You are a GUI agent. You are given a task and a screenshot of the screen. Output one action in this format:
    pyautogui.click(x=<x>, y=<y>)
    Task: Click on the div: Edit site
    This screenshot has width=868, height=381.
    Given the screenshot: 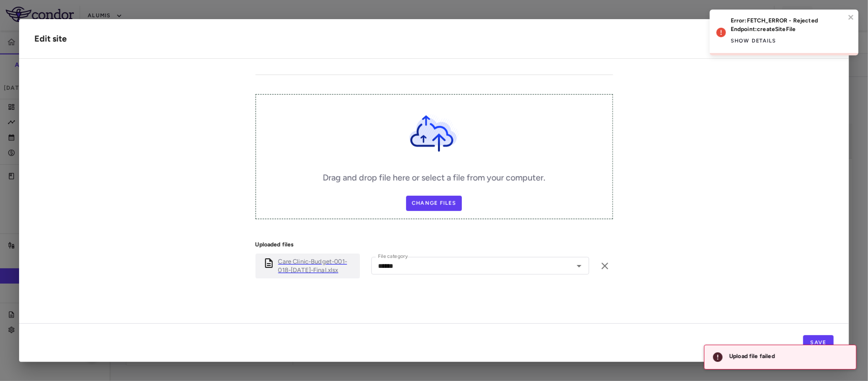 What is the action you would take?
    pyautogui.click(x=51, y=39)
    